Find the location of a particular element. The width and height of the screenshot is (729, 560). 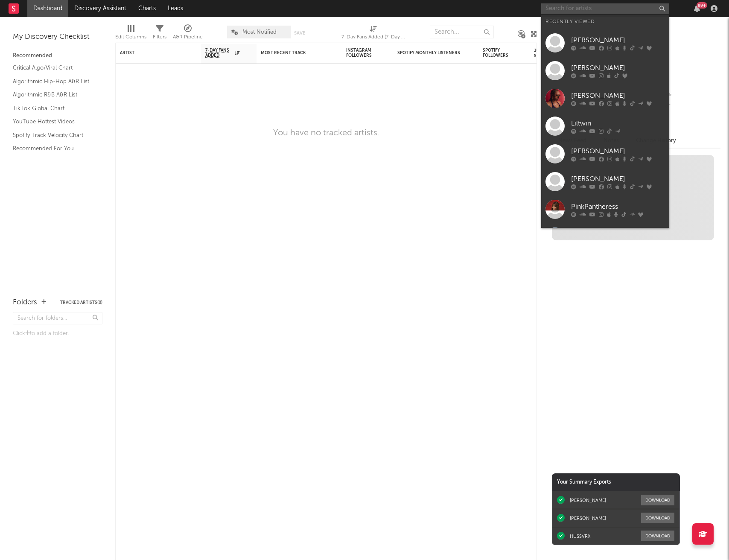

div: Click to add a folder. is located at coordinates (58, 333).